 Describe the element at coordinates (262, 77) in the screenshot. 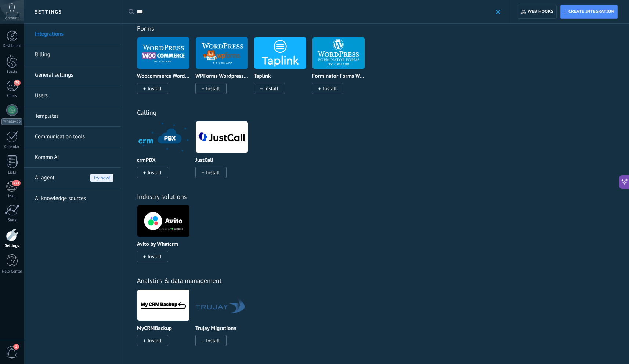

I see `p: Taplink` at that location.